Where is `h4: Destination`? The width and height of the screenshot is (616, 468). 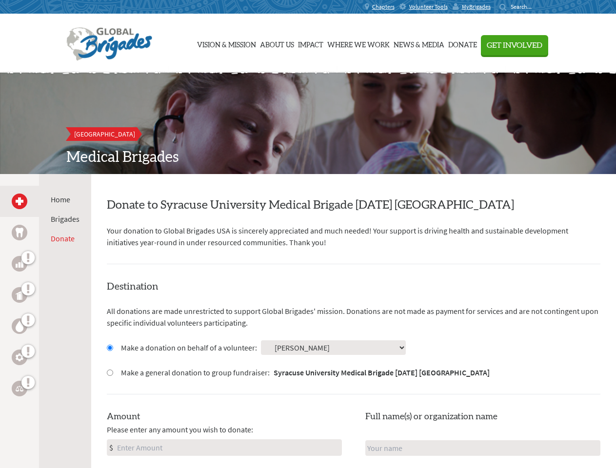 h4: Destination is located at coordinates (354, 287).